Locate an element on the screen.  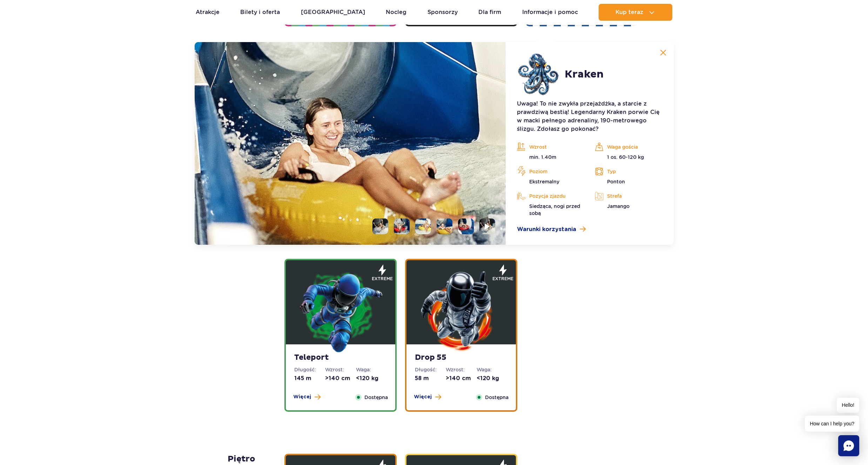
p: Uwaga! To nie zwykła przejażdżka, a starcie z prawdziwą bestią! Legendarny Kraken porwie Cię w ma... is located at coordinates (590, 116).